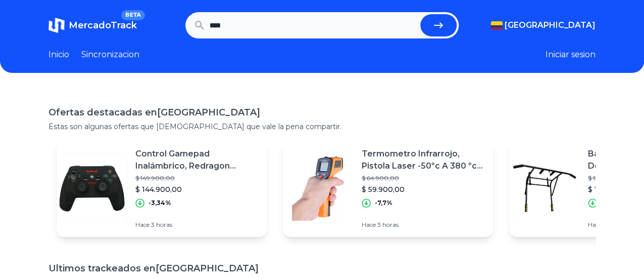 Image resolution: width=644 pixels, height=279 pixels. I want to click on a: Inicio, so click(58, 55).